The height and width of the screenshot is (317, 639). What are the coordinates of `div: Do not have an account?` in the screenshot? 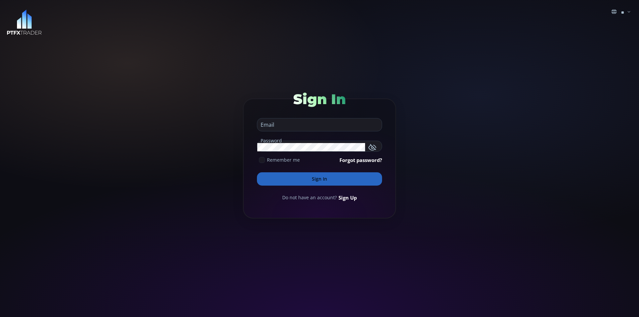 It's located at (320, 198).